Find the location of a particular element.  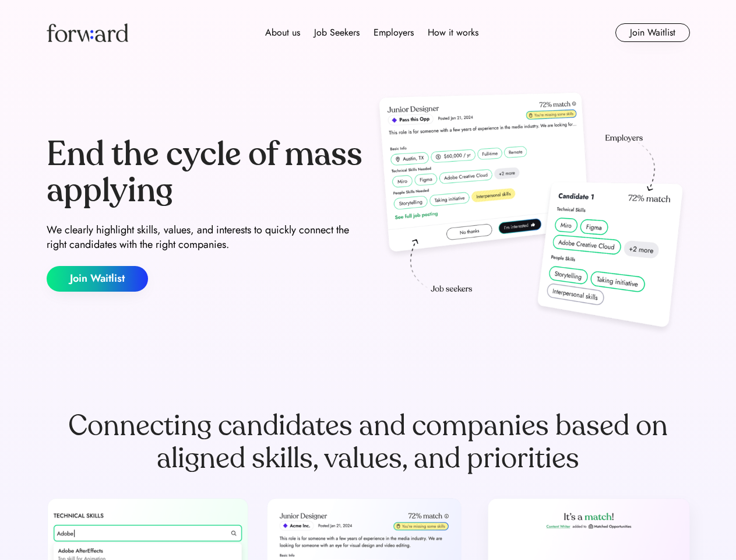

img: Forward logo is located at coordinates (87, 33).